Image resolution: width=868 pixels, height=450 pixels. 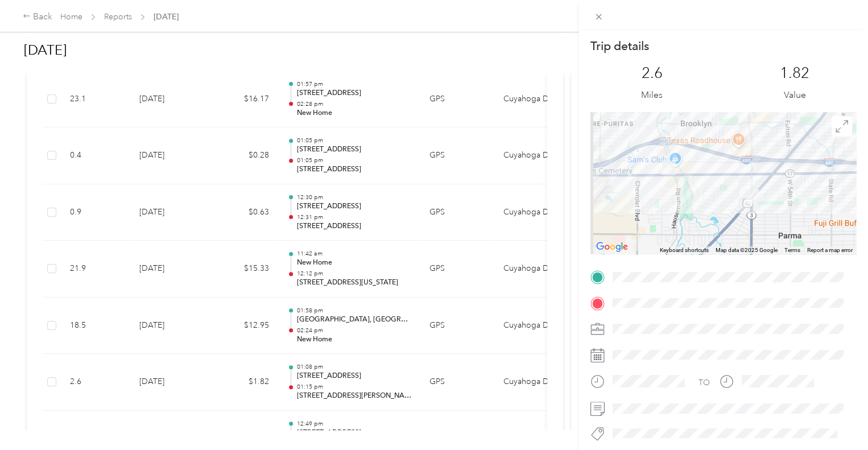 I want to click on p: 1.82, so click(x=794, y=74).